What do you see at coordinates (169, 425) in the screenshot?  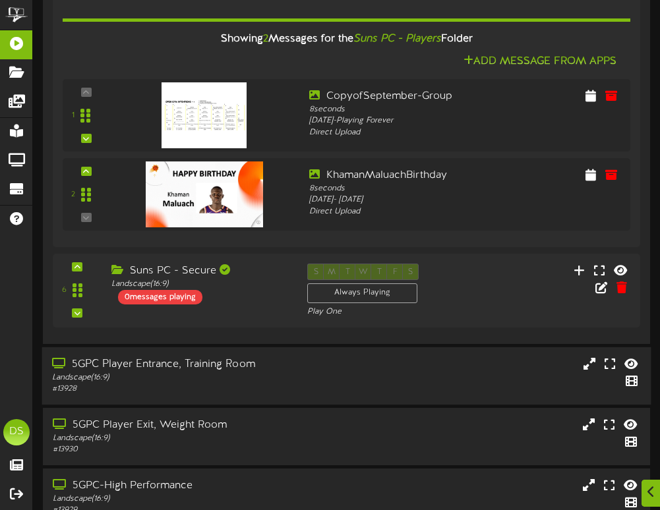 I see `div: 5GPC Player Exit, Weight Room` at bounding box center [169, 425].